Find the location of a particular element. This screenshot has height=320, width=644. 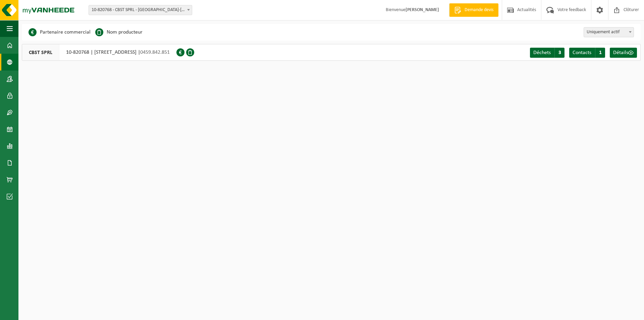

li: Nom producteur is located at coordinates (119, 32).